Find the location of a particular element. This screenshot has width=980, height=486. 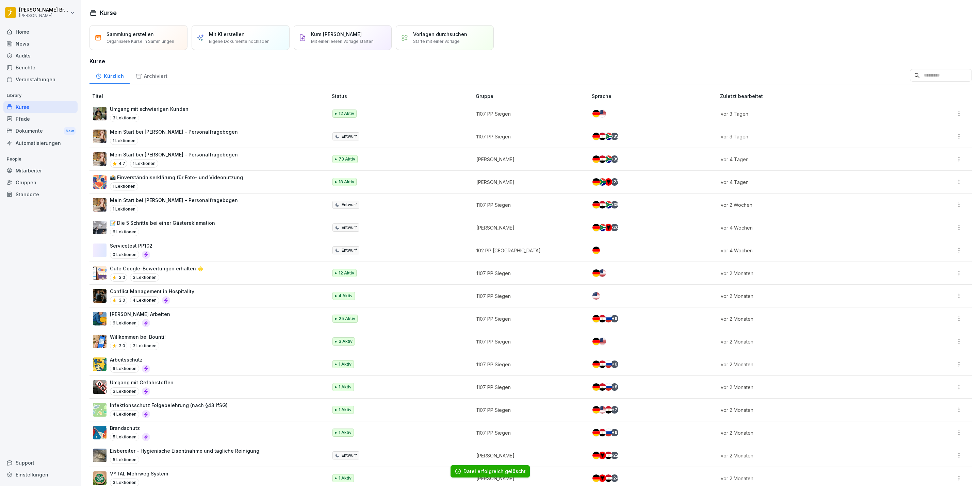

a: Archiviert is located at coordinates (151, 75).